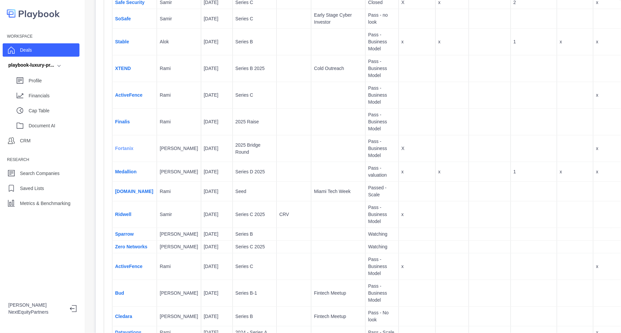  I want to click on a: Fortanix, so click(124, 148).